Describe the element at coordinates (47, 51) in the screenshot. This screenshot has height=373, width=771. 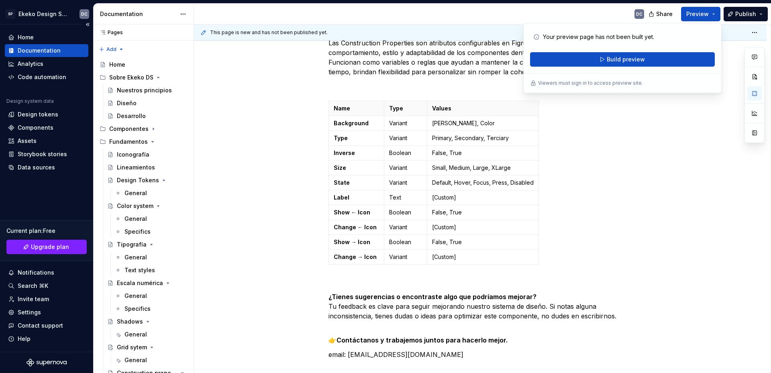
I see `a: Documentation` at that location.